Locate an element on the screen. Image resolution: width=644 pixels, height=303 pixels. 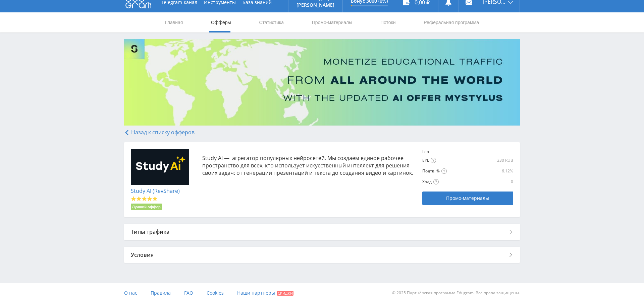
div: EPL is located at coordinates (433, 160).